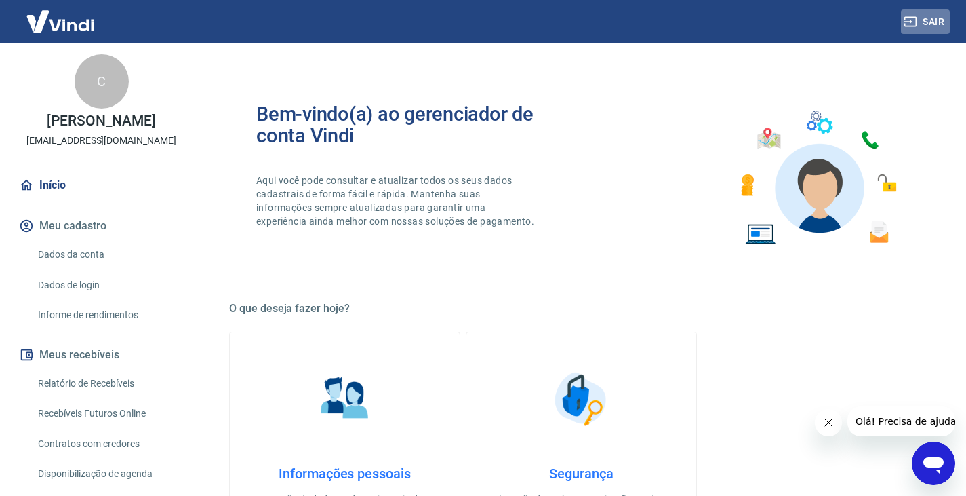 The width and height of the screenshot is (966, 496). What do you see at coordinates (581, 308) in the screenshot?
I see `h5: O que deseja fazer hoje?` at bounding box center [581, 308].